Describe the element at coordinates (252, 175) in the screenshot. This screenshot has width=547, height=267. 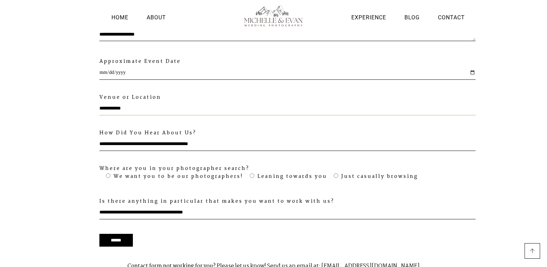
I see `input: Leaning towards you` at that location.